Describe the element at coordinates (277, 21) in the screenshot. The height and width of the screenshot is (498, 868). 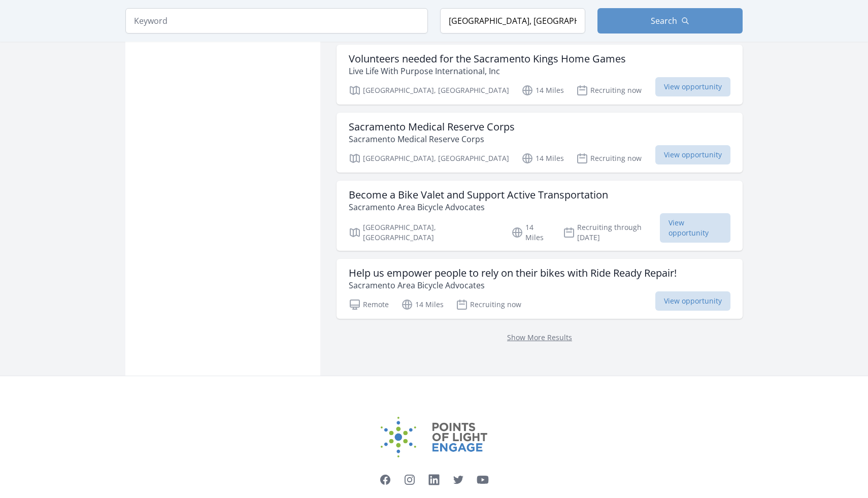
I see `input: Keyword` at that location.